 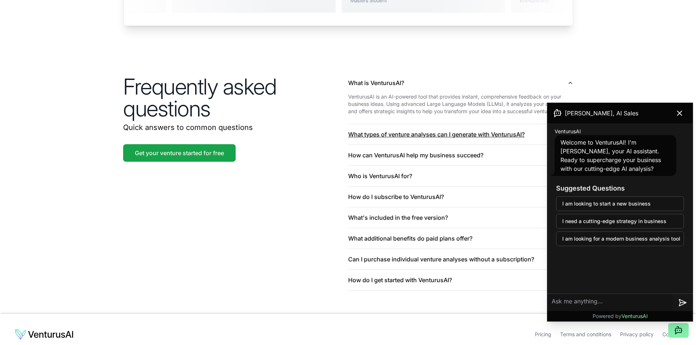 I want to click on button: I am looking for a modern business analysis tool, so click(x=620, y=239).